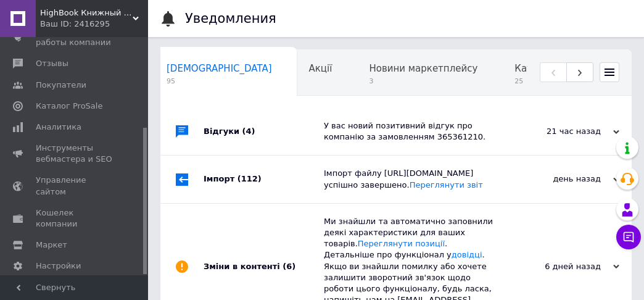 The image size is (644, 300). I want to click on span: Инструменты вебмастера и SEO, so click(75, 153).